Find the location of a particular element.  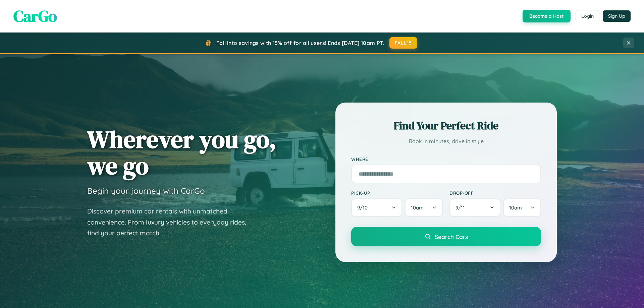

h2: Find Your Perfect Ride is located at coordinates (446, 125).